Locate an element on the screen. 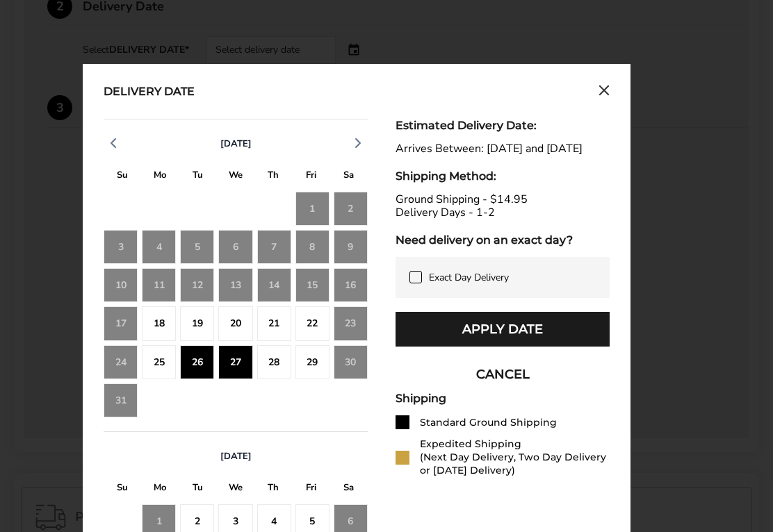  div: Estimated Delivery Date: is located at coordinates (503, 125).